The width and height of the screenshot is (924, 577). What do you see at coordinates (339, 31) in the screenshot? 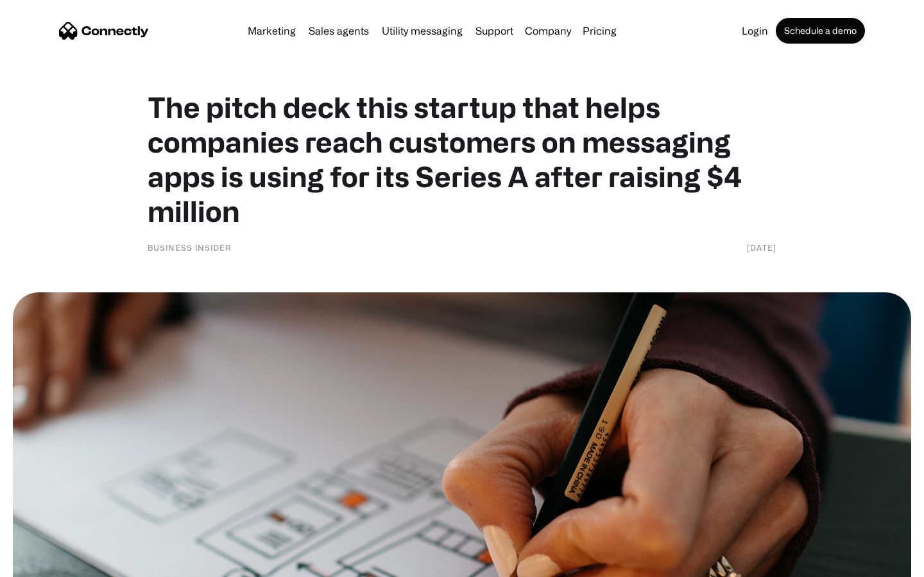
I see `a: Sales agents` at bounding box center [339, 31].